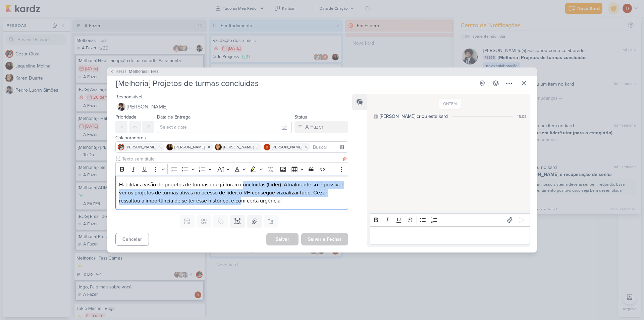 The height and width of the screenshot is (320, 644). I want to click on input: Buscar, so click(329, 147).